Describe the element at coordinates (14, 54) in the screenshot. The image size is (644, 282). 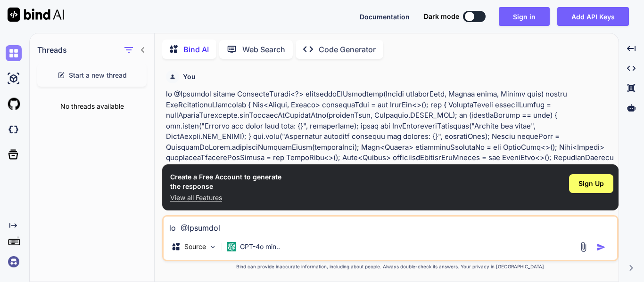
I see `img: chat` at that location.